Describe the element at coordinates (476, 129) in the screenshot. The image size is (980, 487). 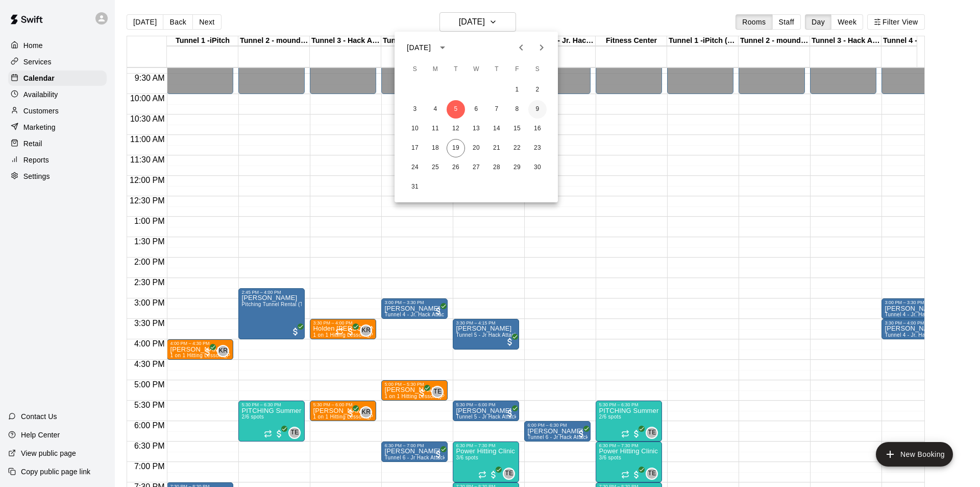
I see `button: 13` at that location.